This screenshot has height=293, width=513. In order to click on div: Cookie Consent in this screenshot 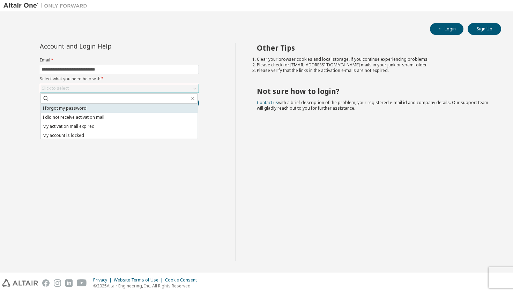, I will do `click(183, 280)`.